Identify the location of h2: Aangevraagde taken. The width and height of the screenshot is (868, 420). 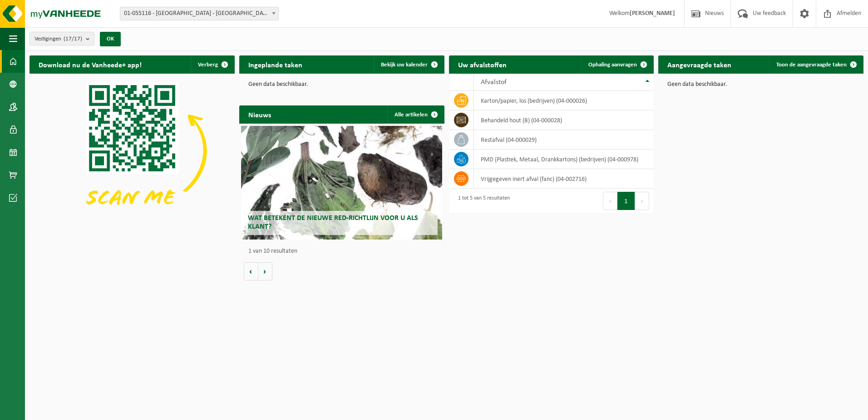
(699, 64).